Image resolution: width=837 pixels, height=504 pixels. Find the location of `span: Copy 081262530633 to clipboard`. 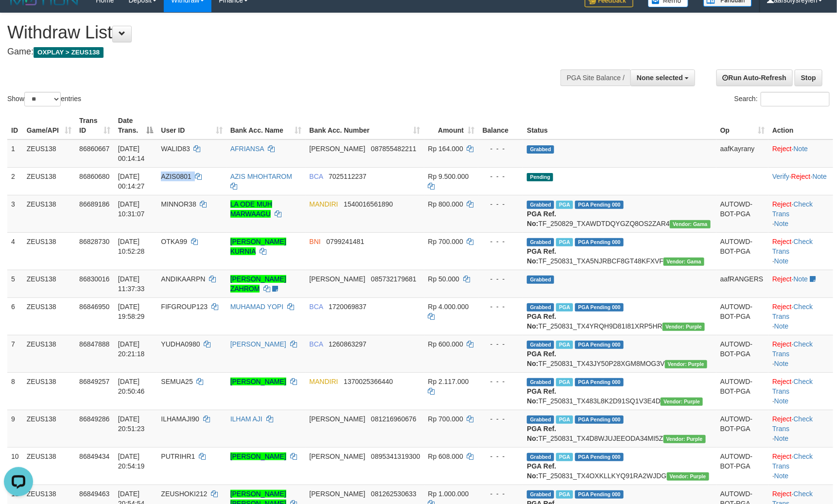

span: Copy 081262530633 to clipboard is located at coordinates (394, 494).